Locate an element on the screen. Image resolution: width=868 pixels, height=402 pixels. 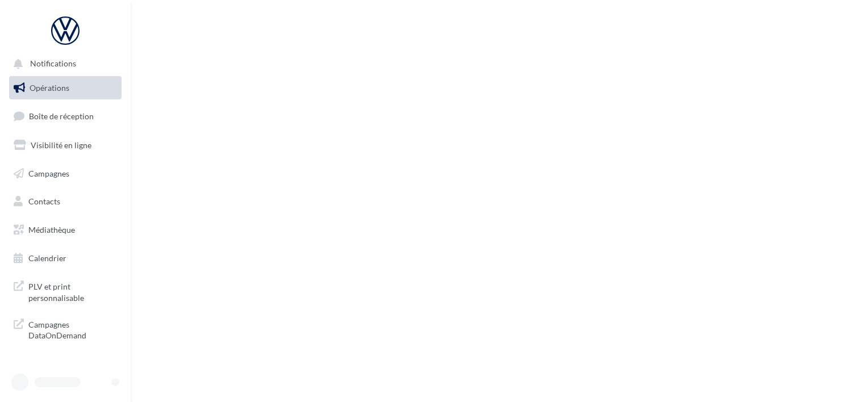
span: PLV et print personnalisable is located at coordinates (72, 291).